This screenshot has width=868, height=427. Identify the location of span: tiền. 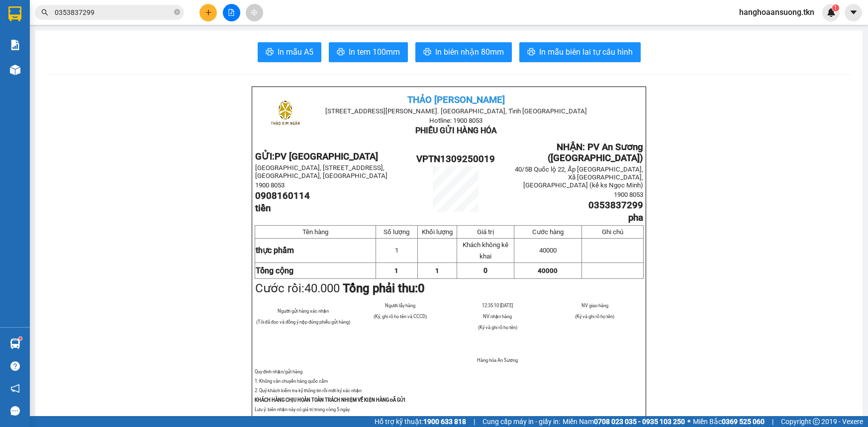
(262, 209).